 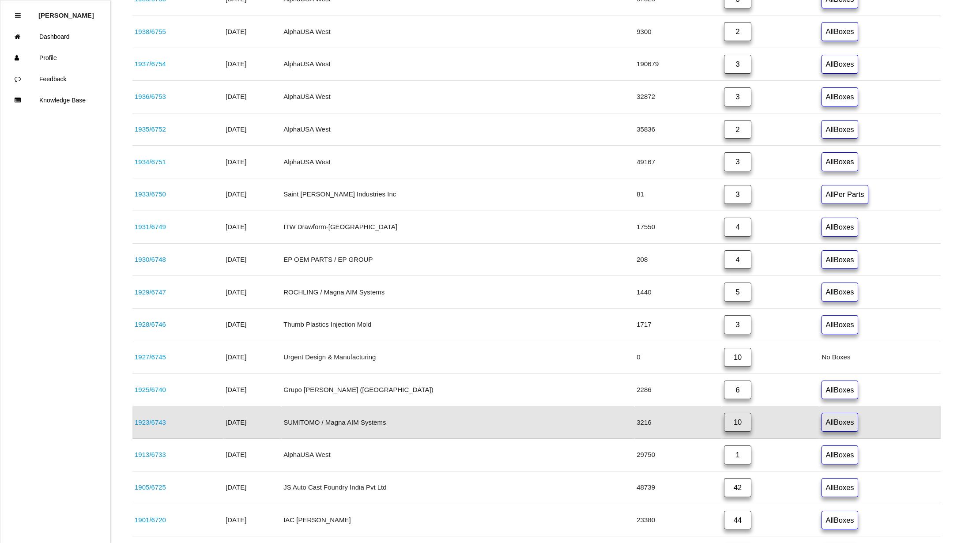 I want to click on a: 1930/6748, so click(x=150, y=259).